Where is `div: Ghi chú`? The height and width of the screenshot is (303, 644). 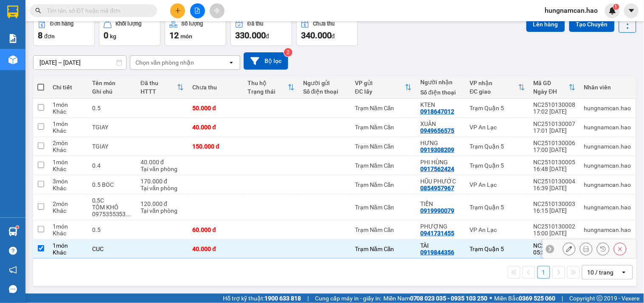 div: Ghi chú is located at coordinates (112, 91).